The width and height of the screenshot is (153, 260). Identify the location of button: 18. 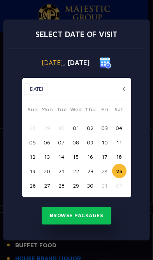
(119, 156).